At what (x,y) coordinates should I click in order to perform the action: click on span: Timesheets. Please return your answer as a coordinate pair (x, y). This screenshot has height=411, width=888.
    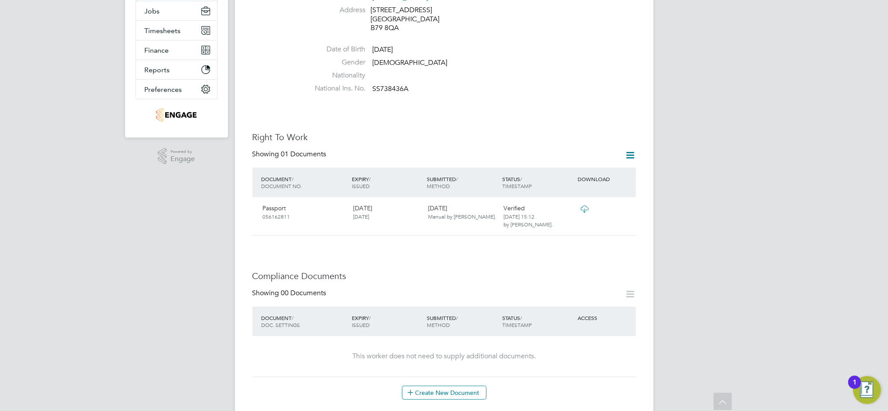
    Looking at the image, I should click on (163, 31).